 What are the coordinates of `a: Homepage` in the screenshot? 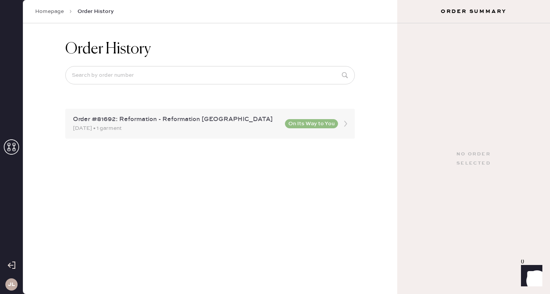 It's located at (49, 11).